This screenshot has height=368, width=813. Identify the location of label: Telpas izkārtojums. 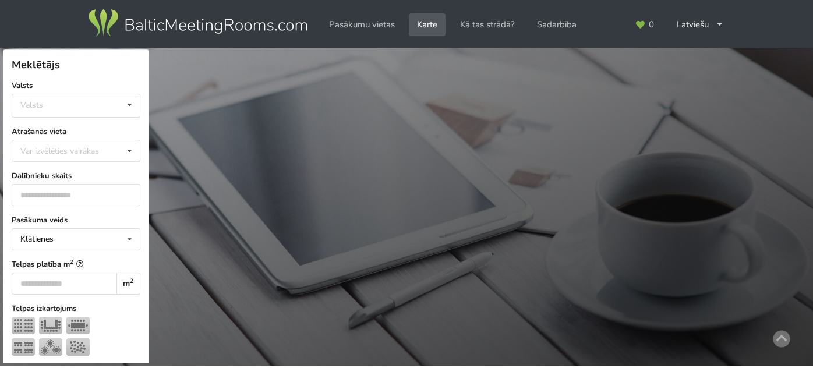
(76, 309).